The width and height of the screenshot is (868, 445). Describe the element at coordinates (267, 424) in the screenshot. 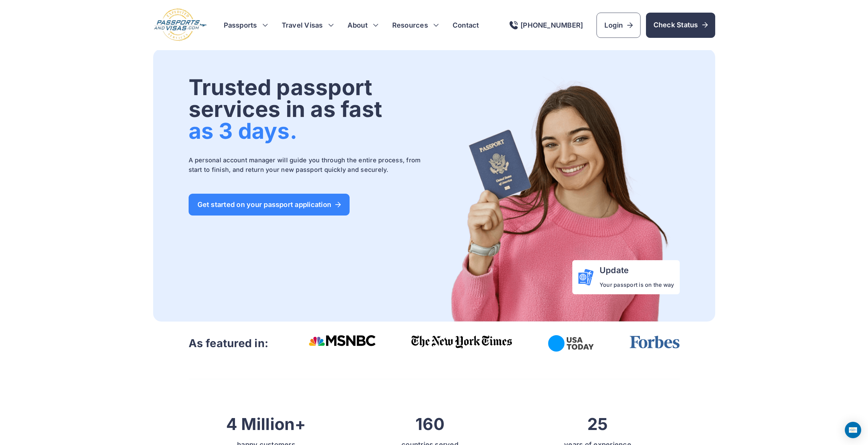

I see `h2: 4 Million+` at that location.